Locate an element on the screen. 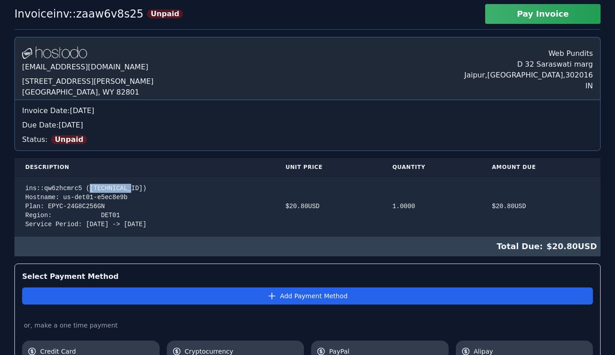 Image resolution: width=615 pixels, height=355 pixels. div: D 32 Saraswati marg is located at coordinates (528, 64).